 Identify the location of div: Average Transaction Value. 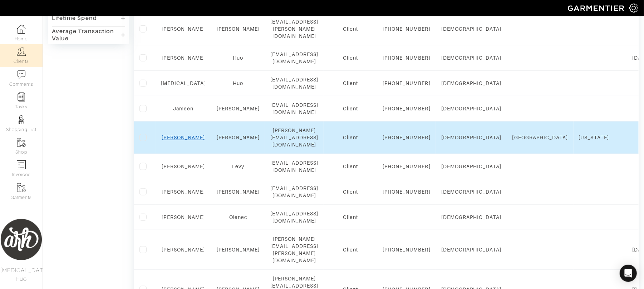
(86, 35).